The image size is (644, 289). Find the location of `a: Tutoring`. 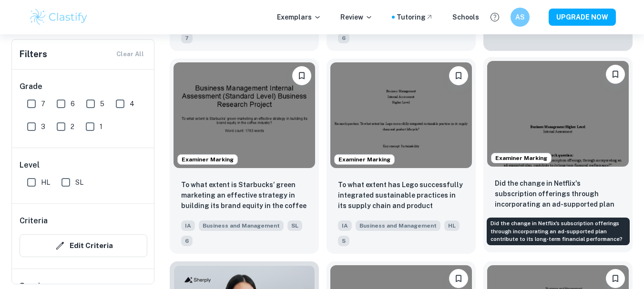

a: Tutoring is located at coordinates (414, 17).